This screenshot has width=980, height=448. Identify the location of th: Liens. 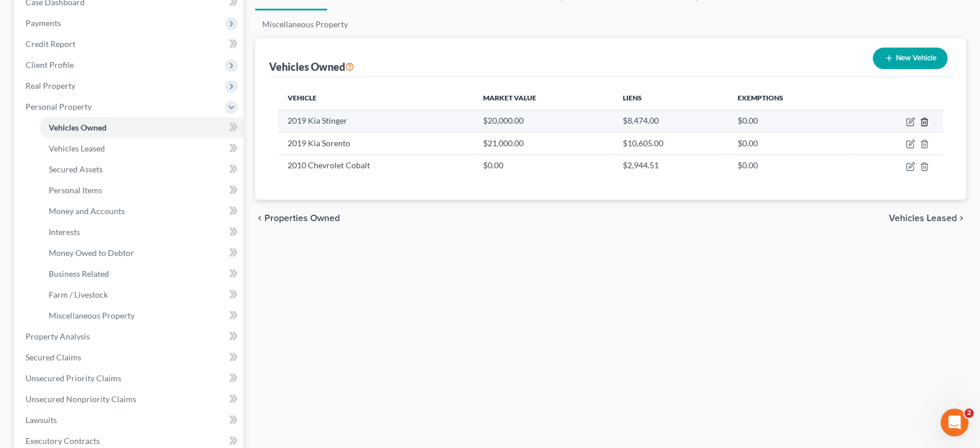
(671, 98).